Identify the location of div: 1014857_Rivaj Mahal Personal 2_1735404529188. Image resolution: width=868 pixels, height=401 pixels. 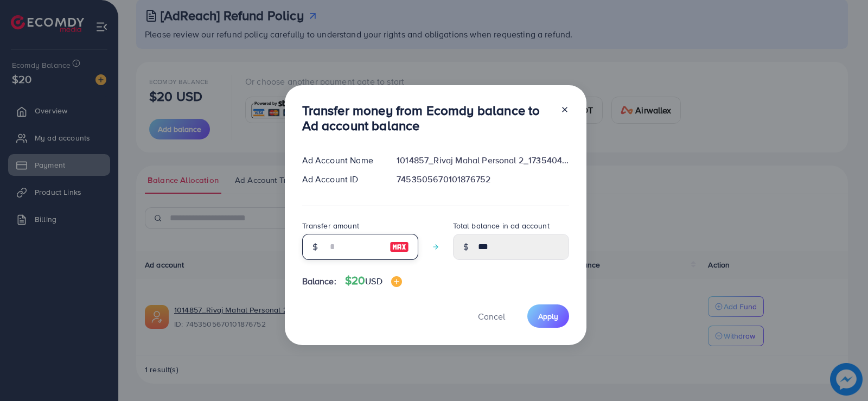
(482, 160).